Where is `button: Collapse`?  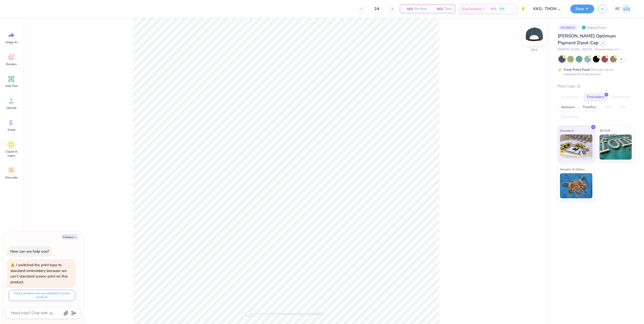
button: Collapse is located at coordinates (69, 237).